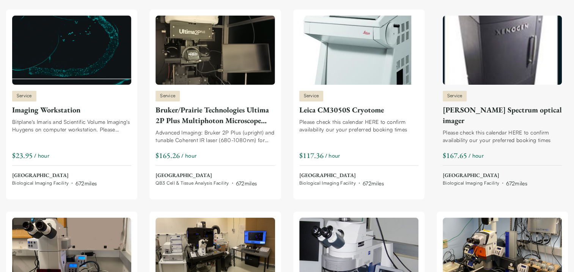  Describe the element at coordinates (72, 126) in the screenshot. I see `div: Bitplane's Imaris and Scientific Volume Imaging's Huygens on computer workstation. Please availib...` at that location.